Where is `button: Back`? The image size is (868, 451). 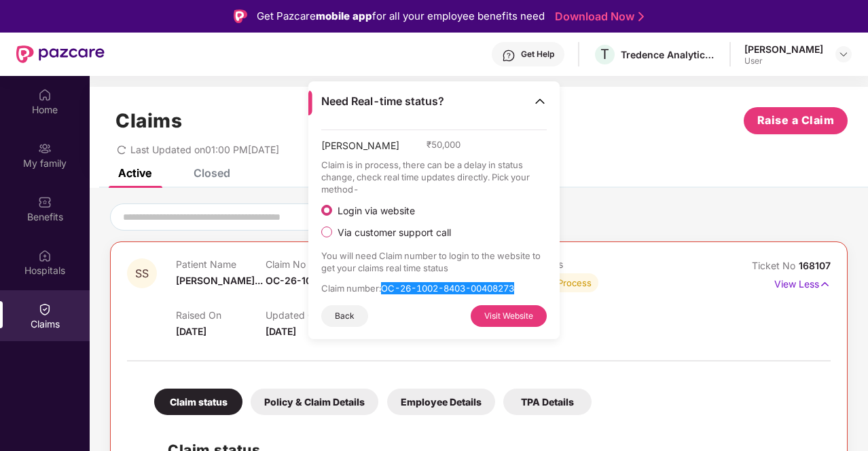
button: Back is located at coordinates (344, 316).